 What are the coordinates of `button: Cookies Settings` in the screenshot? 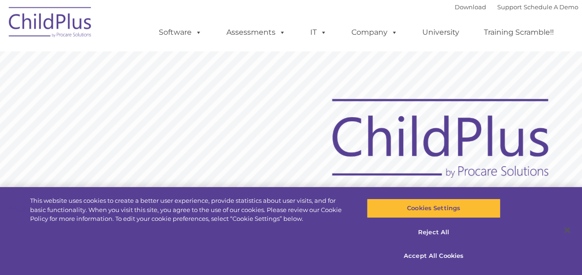 It's located at (434, 208).